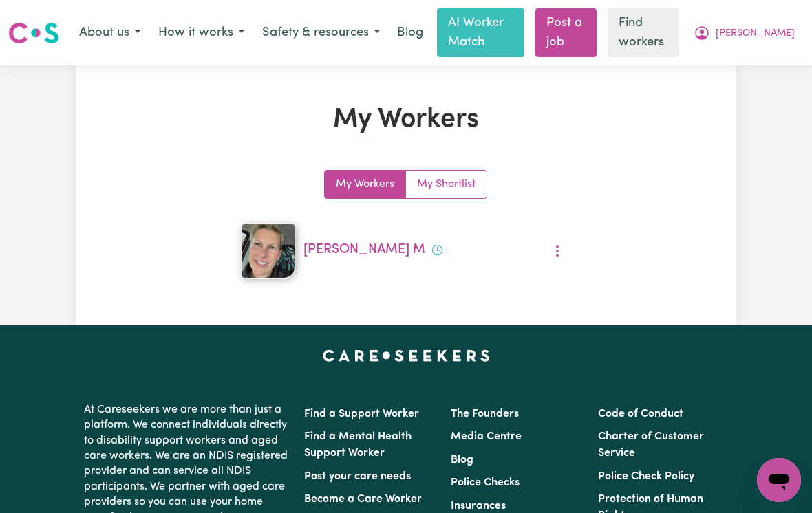 Image resolution: width=812 pixels, height=513 pixels. What do you see at coordinates (201, 33) in the screenshot?
I see `button: How it works` at bounding box center [201, 33].